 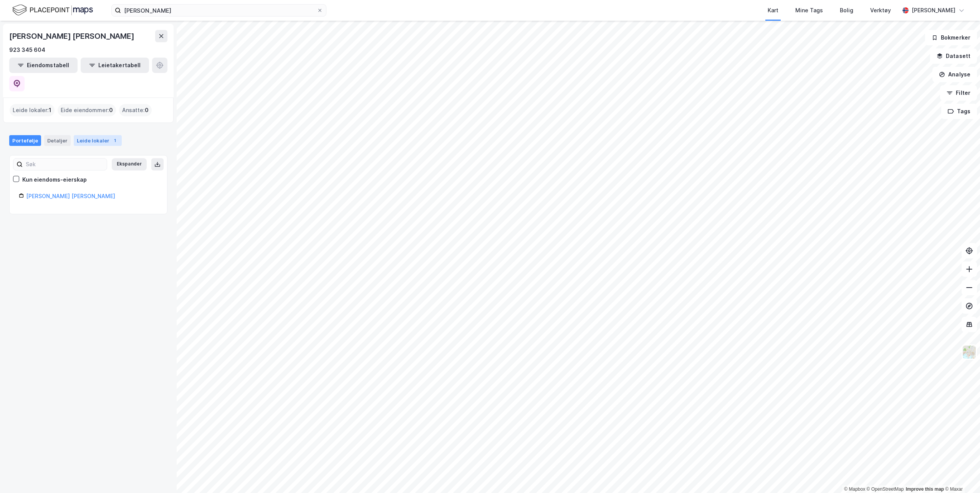 I want to click on button: Datasett, so click(x=953, y=56).